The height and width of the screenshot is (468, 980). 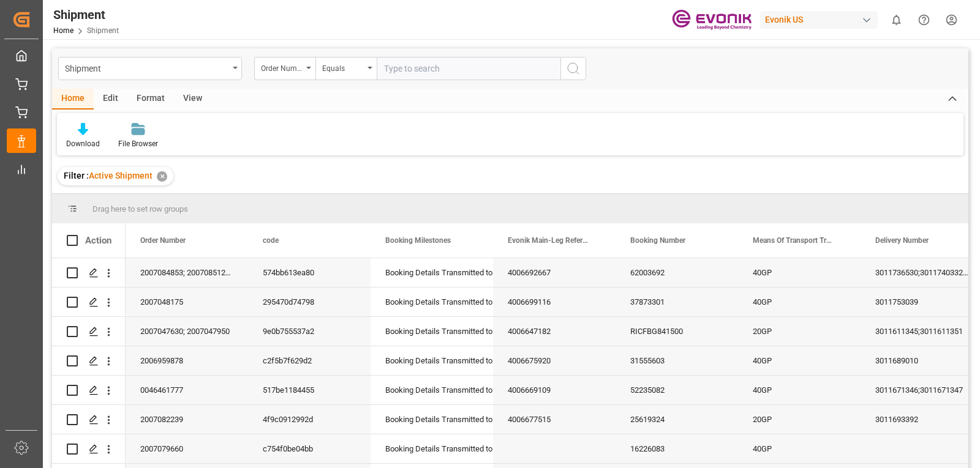 I want to click on div: 4f9c0912992d, so click(x=309, y=420).